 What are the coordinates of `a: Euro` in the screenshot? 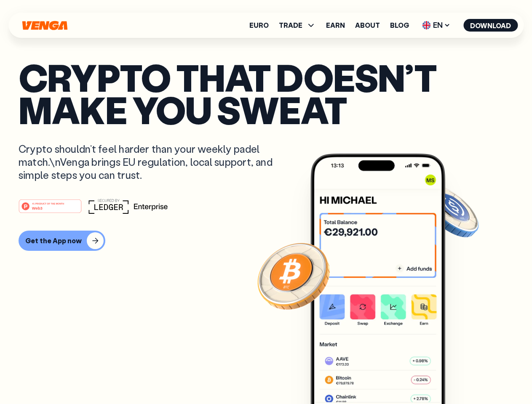 It's located at (259, 25).